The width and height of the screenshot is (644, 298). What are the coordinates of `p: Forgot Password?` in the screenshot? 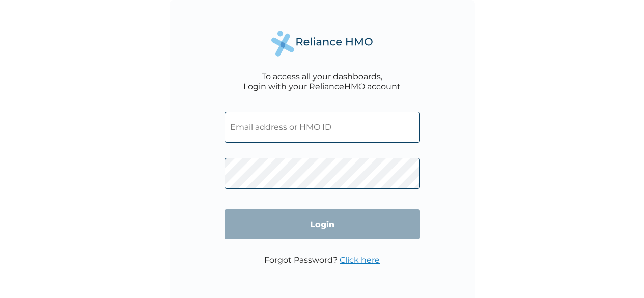 It's located at (322, 260).